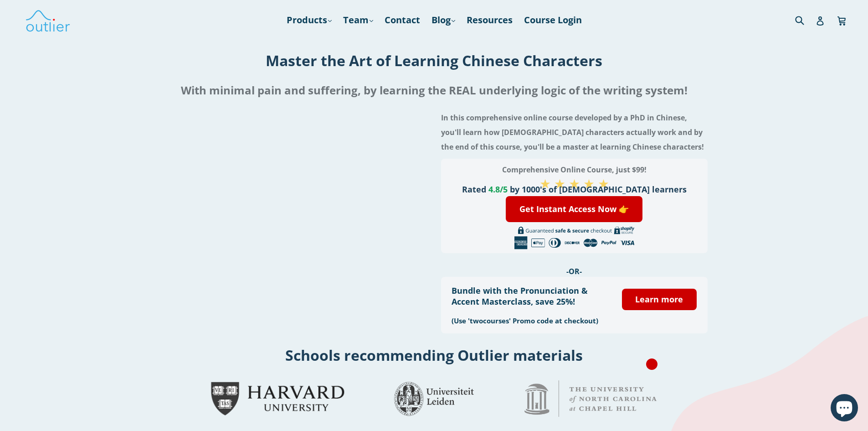 The width and height of the screenshot is (868, 431). What do you see at coordinates (659, 299) in the screenshot?
I see `a: Learn more` at bounding box center [659, 299].